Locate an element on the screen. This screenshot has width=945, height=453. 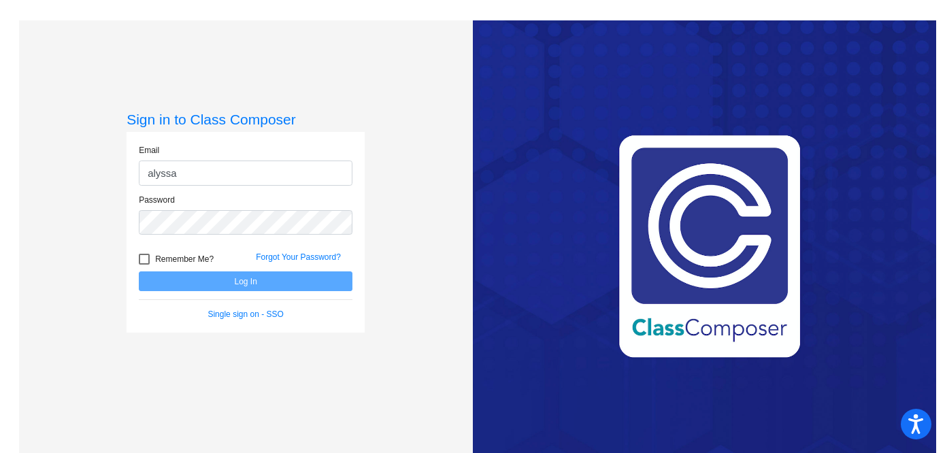
a: Single sign on - SSO is located at coordinates (245, 314).